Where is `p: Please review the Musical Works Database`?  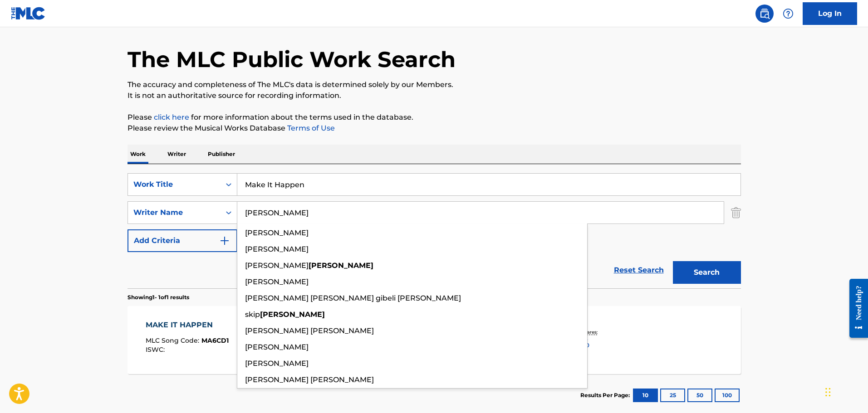 p: Please review the Musical Works Database is located at coordinates (435, 128).